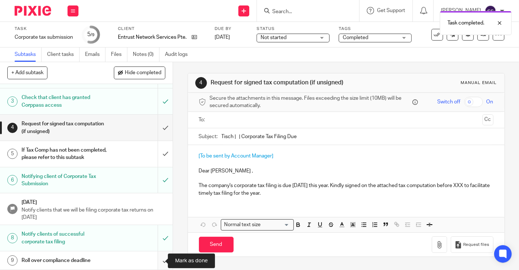 This screenshot has height=270, width=519. What do you see at coordinates (44, 29) in the screenshot?
I see `label: Task` at bounding box center [44, 29].